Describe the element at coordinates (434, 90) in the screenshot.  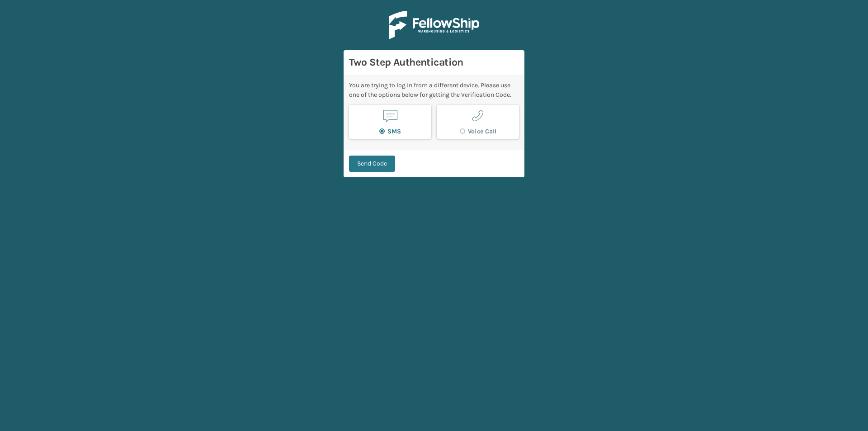
I see `div: You are trying to log in from a different device. Please use one of the options below for getting...` at that location.